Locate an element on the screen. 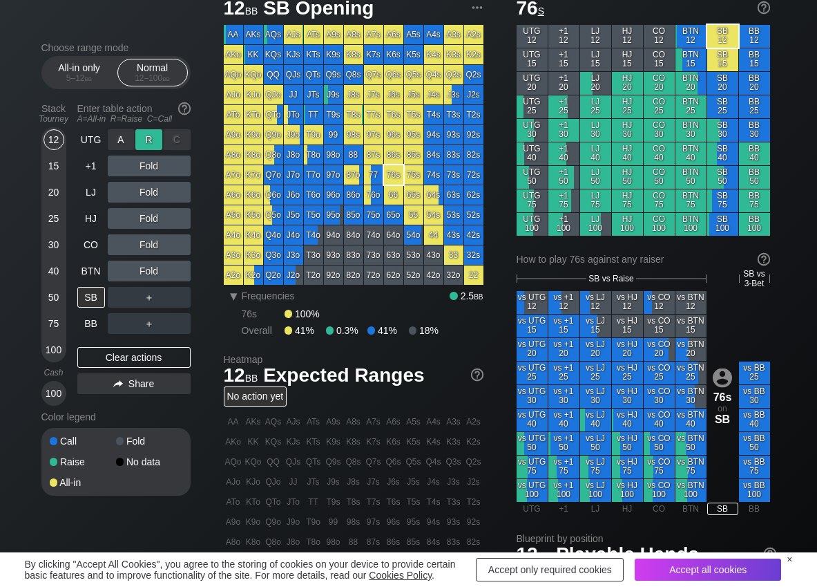 Image resolution: width=817 pixels, height=587 pixels. div: J4o is located at coordinates (294, 235).